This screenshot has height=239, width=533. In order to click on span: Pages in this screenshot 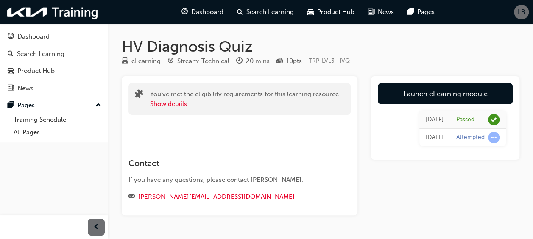, I will do `click(426, 12)`.